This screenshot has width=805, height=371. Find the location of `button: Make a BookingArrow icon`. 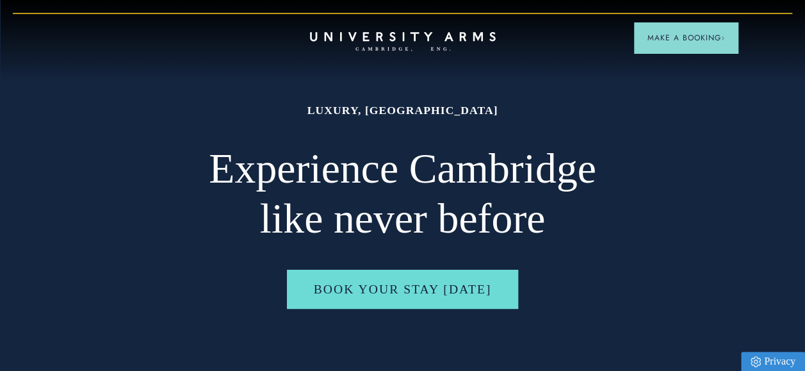

button: Make a BookingArrow icon is located at coordinates (686, 38).